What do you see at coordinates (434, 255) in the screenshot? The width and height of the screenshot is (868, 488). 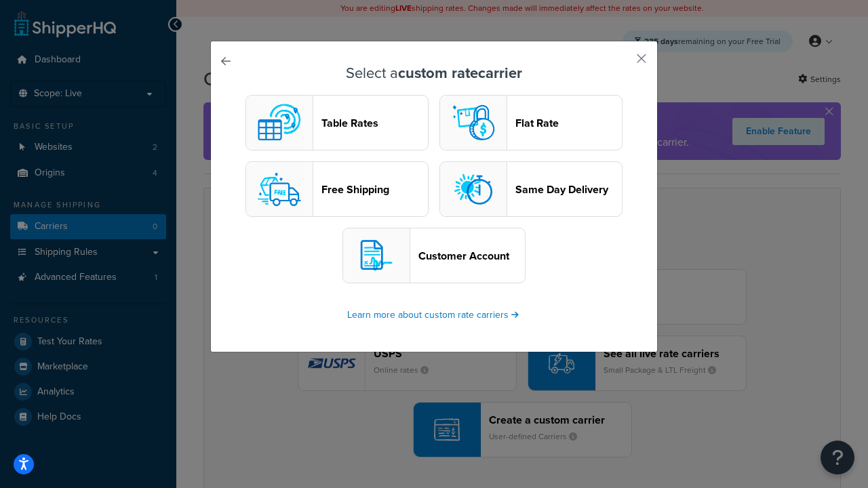 I see `button: customerAccount logoCustomer Account` at bounding box center [434, 255].